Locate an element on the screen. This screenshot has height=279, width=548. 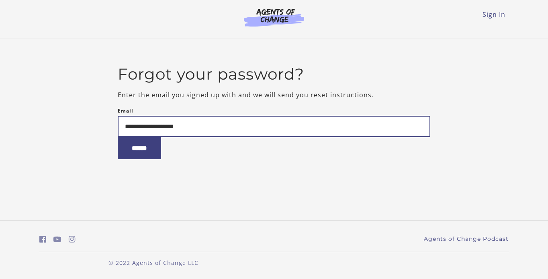
h2: Forgot your password? is located at coordinates (274, 74).